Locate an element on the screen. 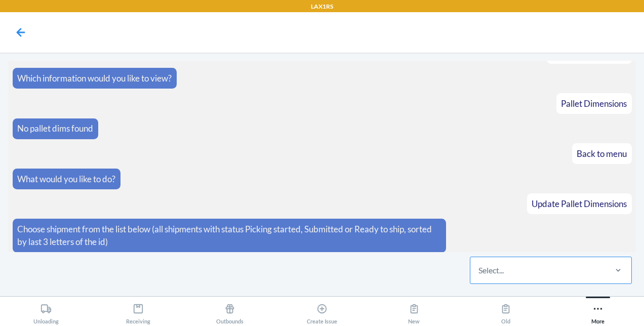 The height and width of the screenshot is (326, 644). div: Create Issue is located at coordinates (322, 311).